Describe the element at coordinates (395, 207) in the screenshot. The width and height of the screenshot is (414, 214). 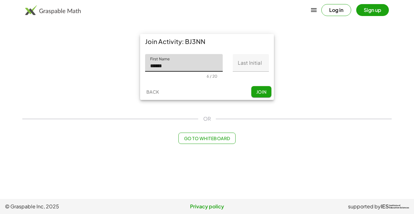
I see `a: IESInstitute ofEducation Sciences` at that location.